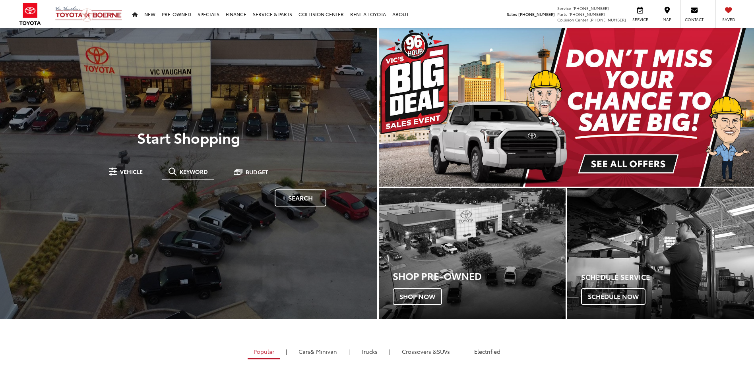 This screenshot has height=382, width=754. What do you see at coordinates (562, 14) in the screenshot?
I see `span: Parts` at bounding box center [562, 14].